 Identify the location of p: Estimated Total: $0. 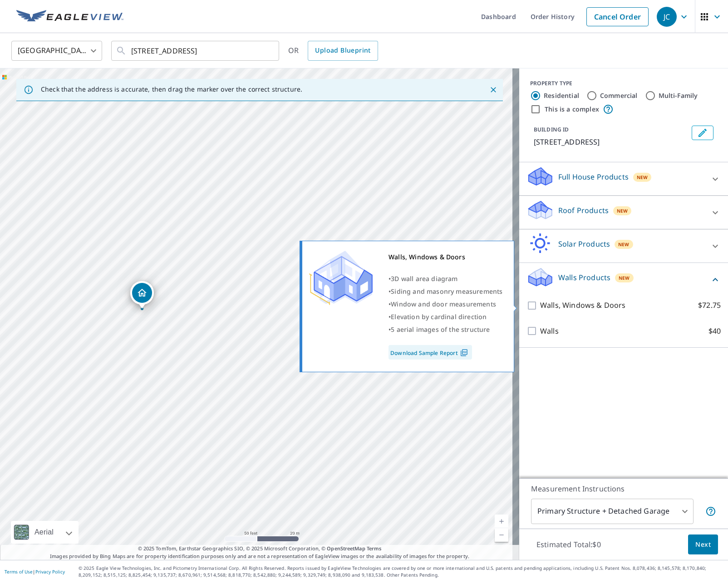
(568, 545).